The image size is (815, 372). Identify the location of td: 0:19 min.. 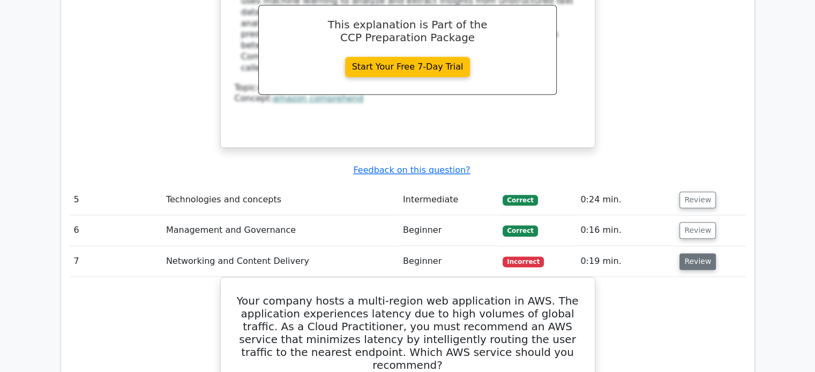
(625, 261).